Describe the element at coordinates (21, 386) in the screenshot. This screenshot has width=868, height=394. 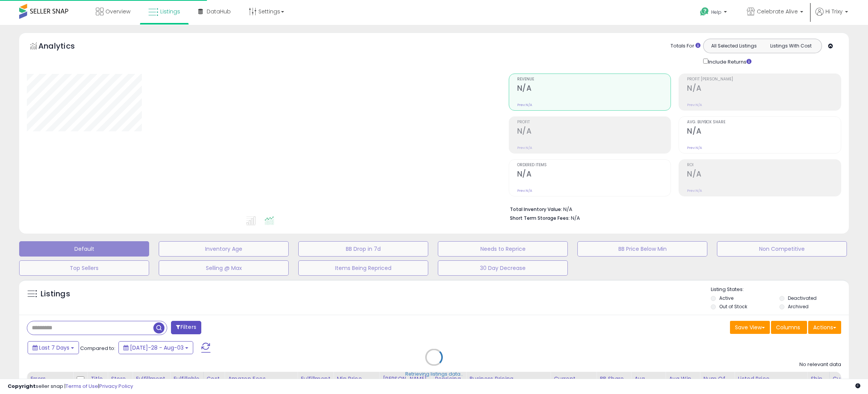
I see `strong: Copyright` at that location.